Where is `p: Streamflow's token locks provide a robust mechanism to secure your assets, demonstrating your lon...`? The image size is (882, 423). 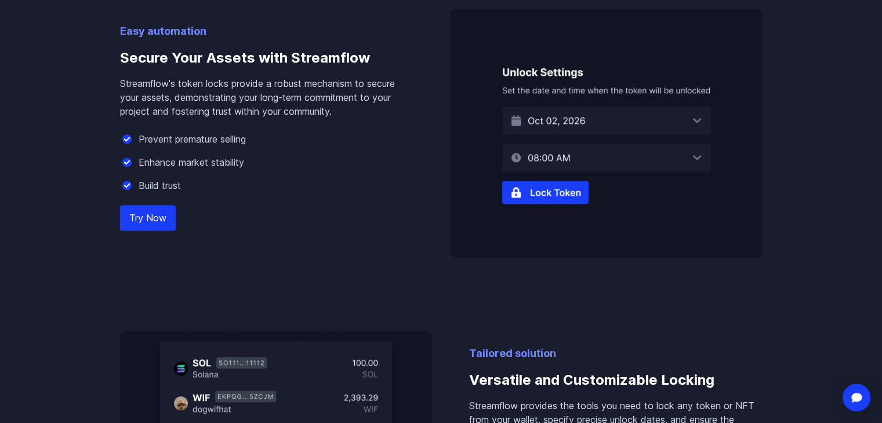
p: Streamflow's token locks provide a robust mechanism to secure your assets, demonstrating your lon... is located at coordinates (267, 97).